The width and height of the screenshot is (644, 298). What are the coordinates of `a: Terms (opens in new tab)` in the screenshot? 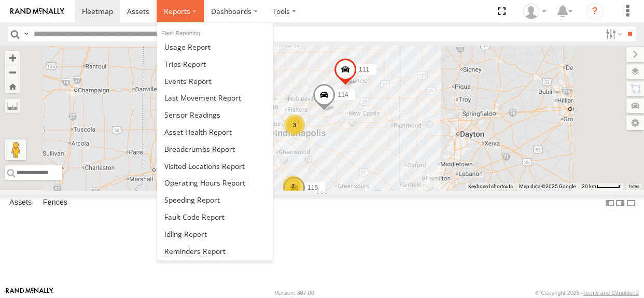 It's located at (633, 186).